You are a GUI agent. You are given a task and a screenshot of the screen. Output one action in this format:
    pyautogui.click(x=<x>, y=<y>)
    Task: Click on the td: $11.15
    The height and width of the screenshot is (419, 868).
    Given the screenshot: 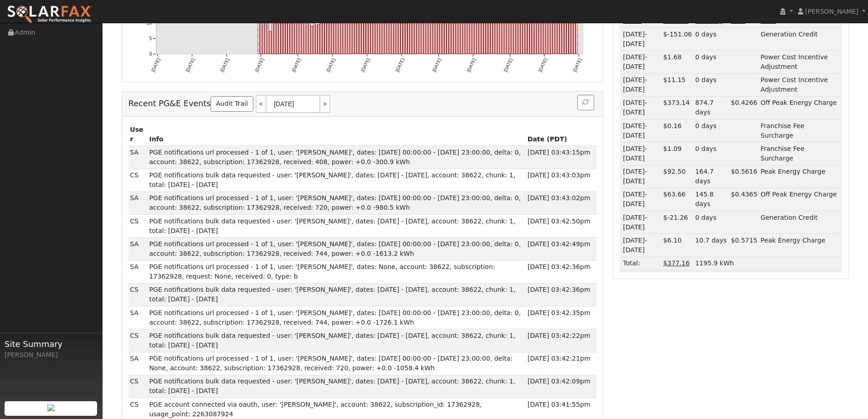 What is the action you would take?
    pyautogui.click(x=678, y=85)
    